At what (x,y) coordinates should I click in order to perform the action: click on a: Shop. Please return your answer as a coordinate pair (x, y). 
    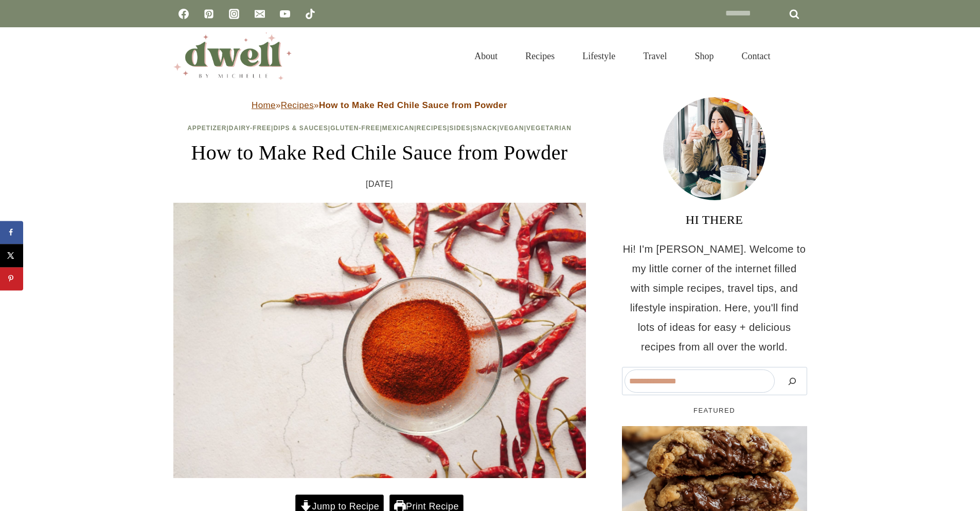
    Looking at the image, I should click on (704, 56).